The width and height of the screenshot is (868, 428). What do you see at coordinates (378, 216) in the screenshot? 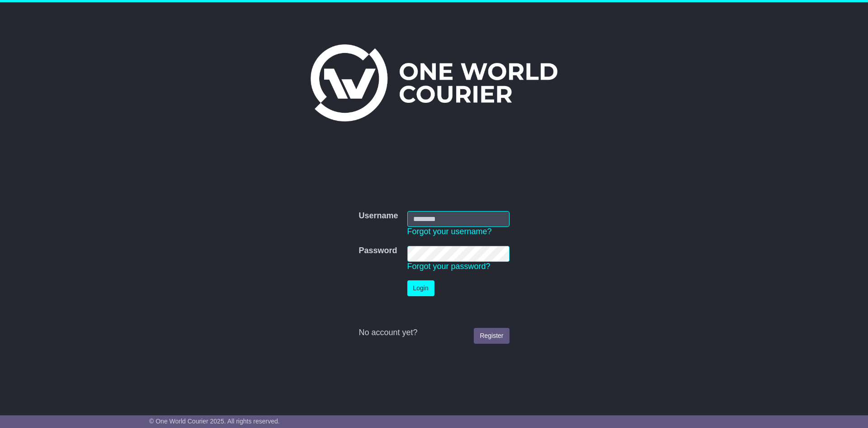
I see `label: Username` at bounding box center [378, 216].